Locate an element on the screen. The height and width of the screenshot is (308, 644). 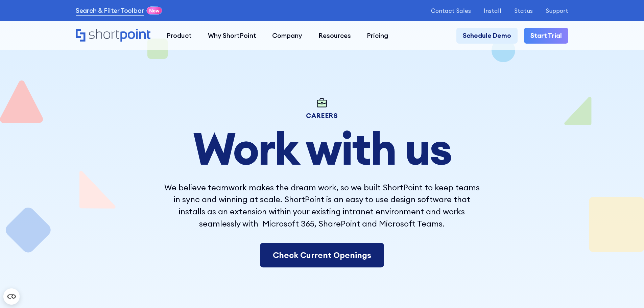
a: Status is located at coordinates (523, 11).